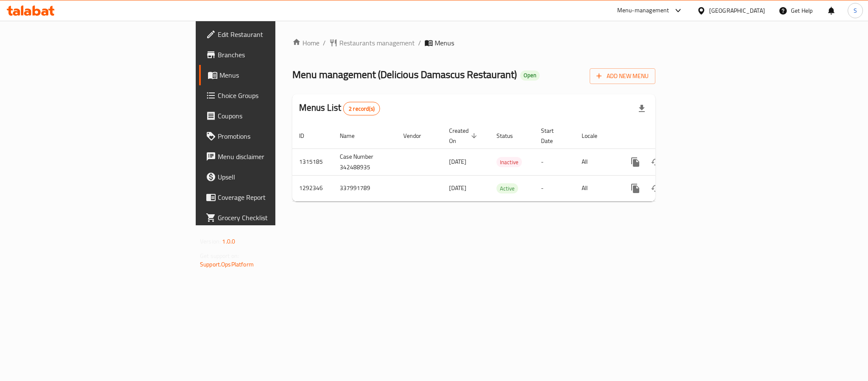 The width and height of the screenshot is (868, 381). Describe the element at coordinates (270, 156) in the screenshot. I see `a: Menu disclaimer` at that location.